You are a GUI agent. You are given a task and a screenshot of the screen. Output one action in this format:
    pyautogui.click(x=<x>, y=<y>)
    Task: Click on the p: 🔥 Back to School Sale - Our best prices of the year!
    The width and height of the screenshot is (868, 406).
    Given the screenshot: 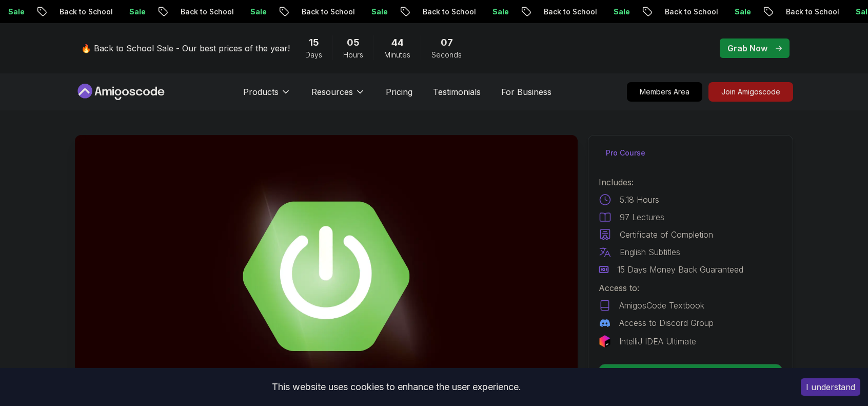 What is the action you would take?
    pyautogui.click(x=185, y=48)
    